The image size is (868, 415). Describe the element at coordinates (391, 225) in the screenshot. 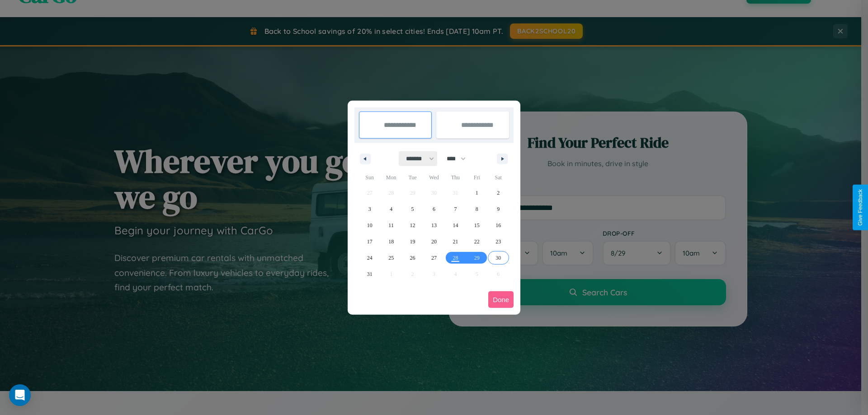

I see `span: 11` at that location.